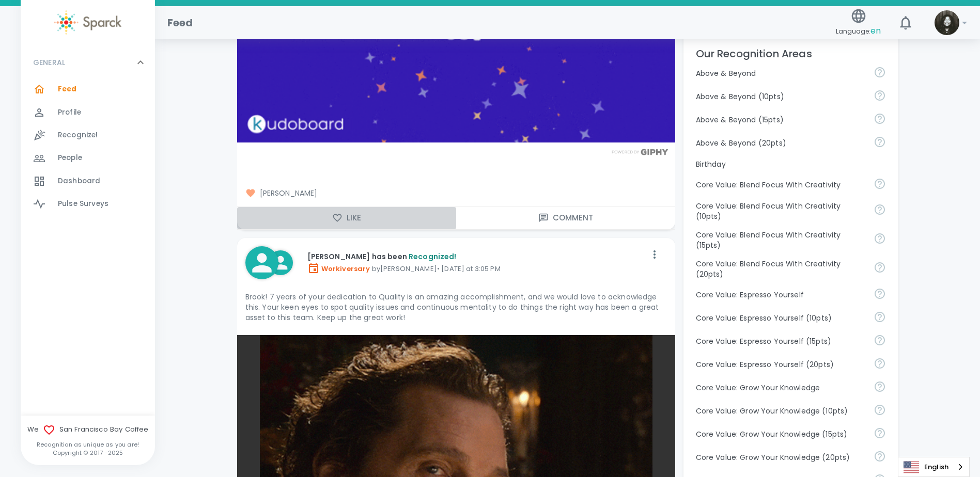 The image size is (980, 477). What do you see at coordinates (88, 89) in the screenshot?
I see `a: Feed` at bounding box center [88, 89].